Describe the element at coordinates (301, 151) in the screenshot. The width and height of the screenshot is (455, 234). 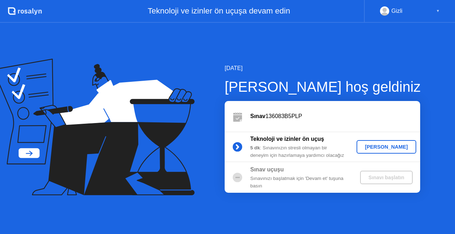
I see `div: : Sınavınızın stresli olmayan bir deneyim için hazırlamaya yardımcı olacağız` at that location.